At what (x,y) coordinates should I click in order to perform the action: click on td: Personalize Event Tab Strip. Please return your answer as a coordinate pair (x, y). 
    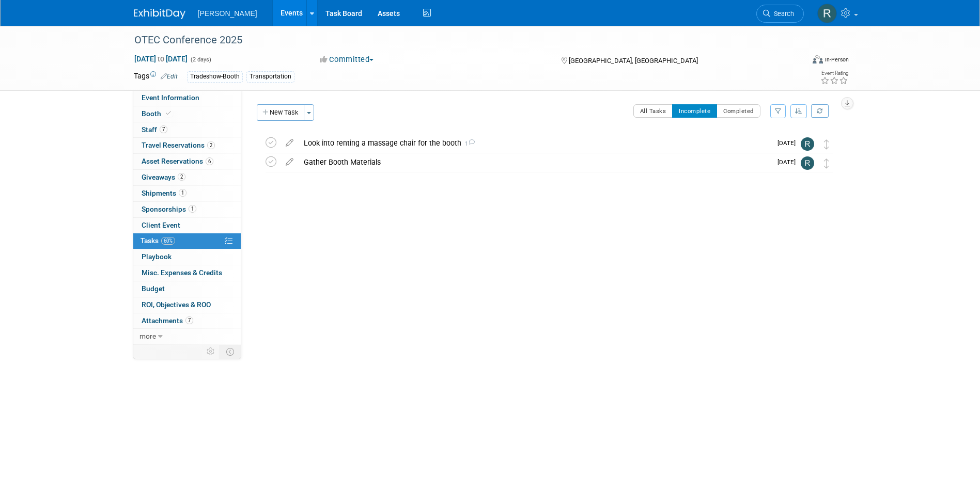
    Looking at the image, I should click on (211, 352).